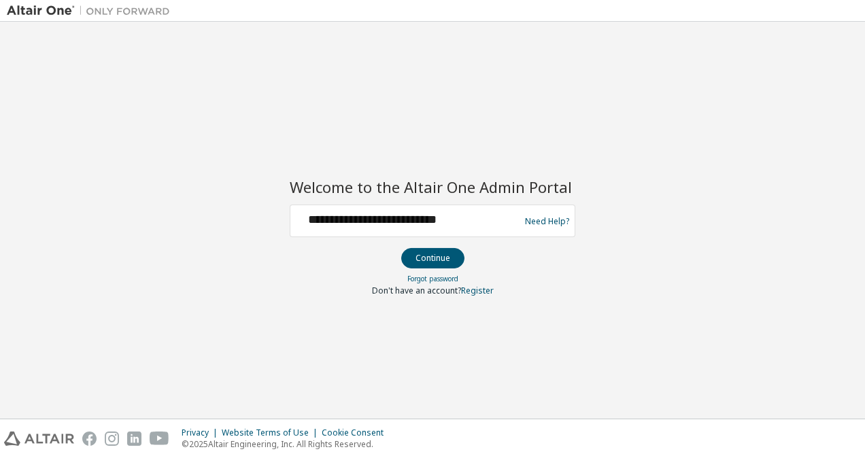 The image size is (865, 458). Describe the element at coordinates (286, 444) in the screenshot. I see `p: © 2025 Altair Engineering, Inc. All Rights Reserved.` at that location.